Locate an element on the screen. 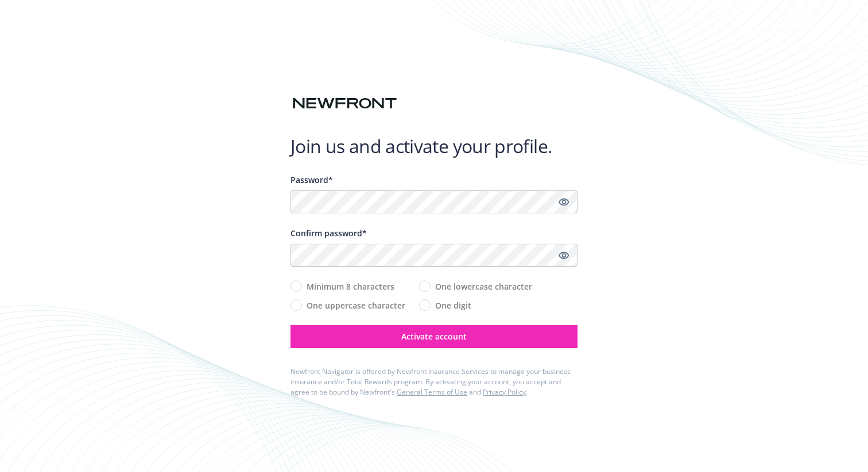 This screenshot has width=868, height=472. span: Minimum 8 characters is located at coordinates (350, 286).